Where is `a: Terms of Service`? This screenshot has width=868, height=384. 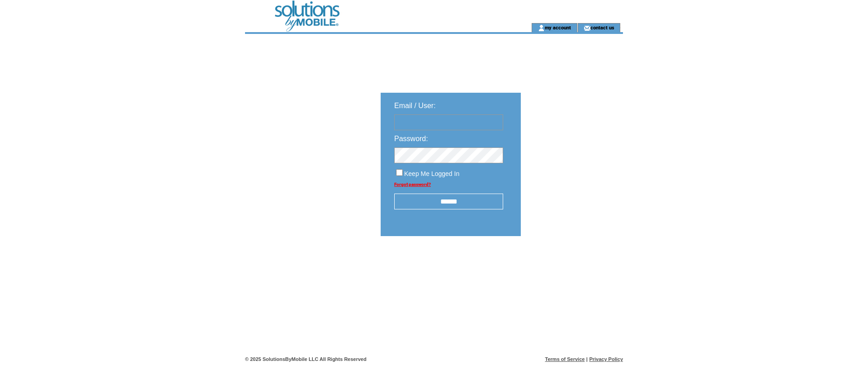 a: Terms of Service is located at coordinates (565, 359).